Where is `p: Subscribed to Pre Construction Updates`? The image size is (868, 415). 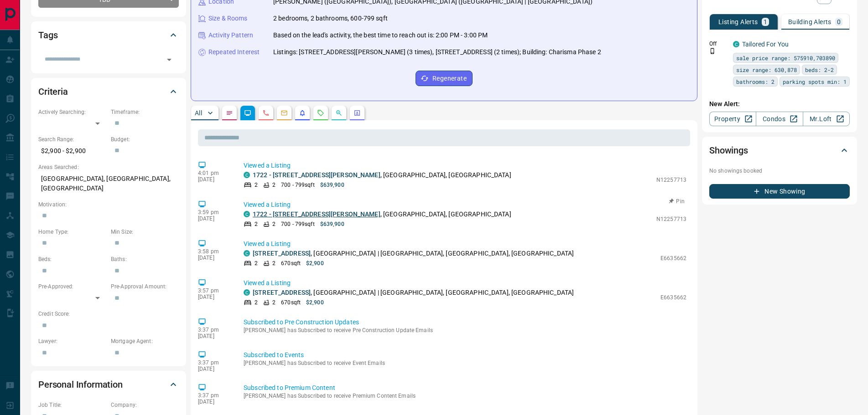 p: Subscribed to Pre Construction Updates is located at coordinates (465, 322).